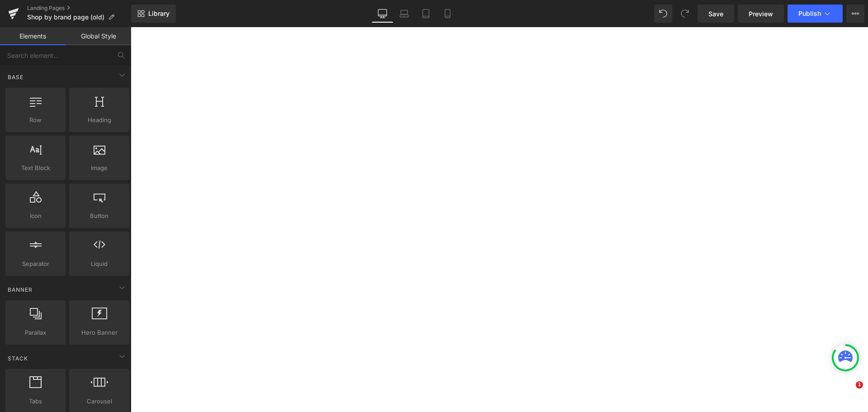 This screenshot has width=868, height=412. I want to click on span: Tabs, so click(35, 401).